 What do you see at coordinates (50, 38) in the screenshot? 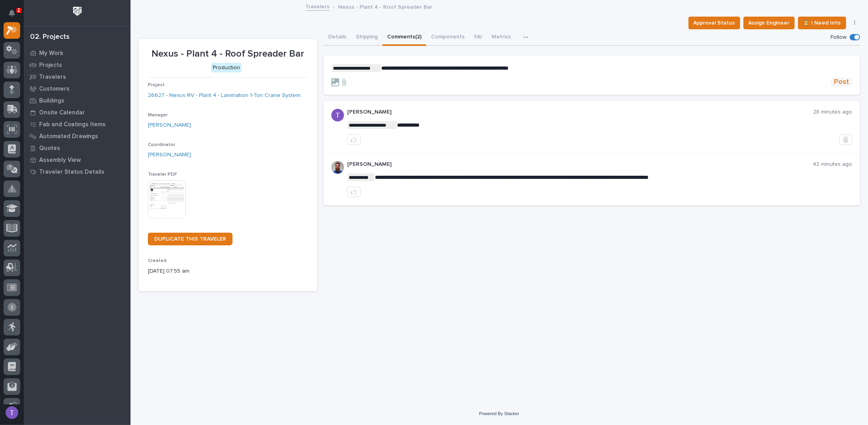
I see `div: 02. Projects` at bounding box center [50, 38].